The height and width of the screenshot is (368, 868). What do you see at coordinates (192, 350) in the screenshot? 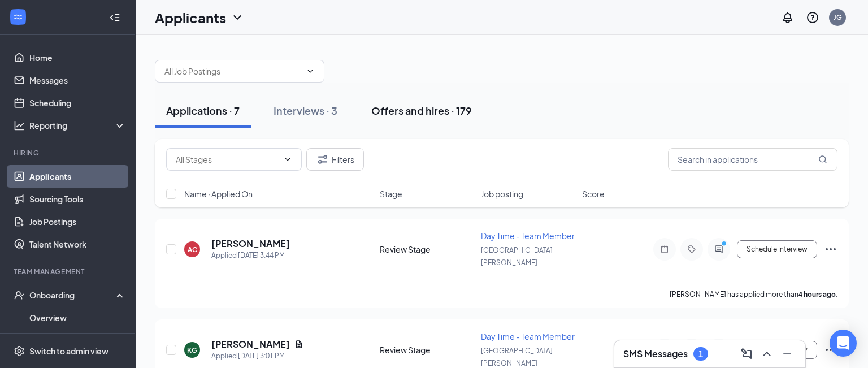
I see `div: KG` at bounding box center [192, 350].